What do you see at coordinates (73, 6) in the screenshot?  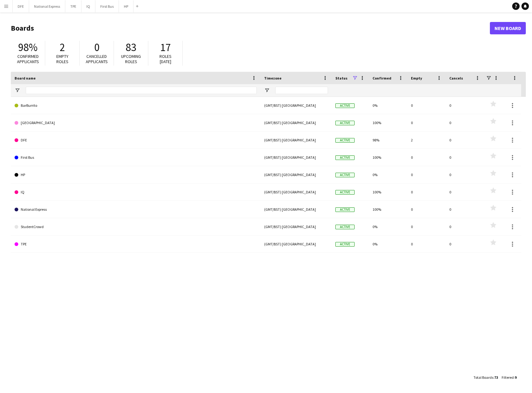 I see `button: TPE` at bounding box center [73, 6].